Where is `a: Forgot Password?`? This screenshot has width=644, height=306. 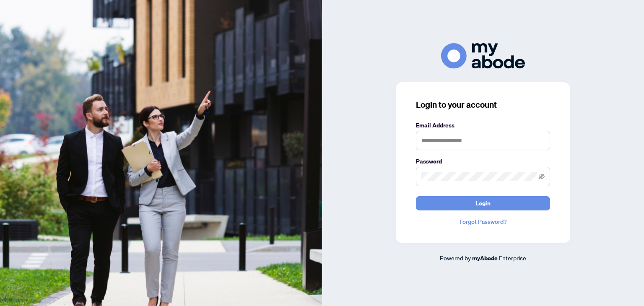
a: Forgot Password? is located at coordinates (483, 222).